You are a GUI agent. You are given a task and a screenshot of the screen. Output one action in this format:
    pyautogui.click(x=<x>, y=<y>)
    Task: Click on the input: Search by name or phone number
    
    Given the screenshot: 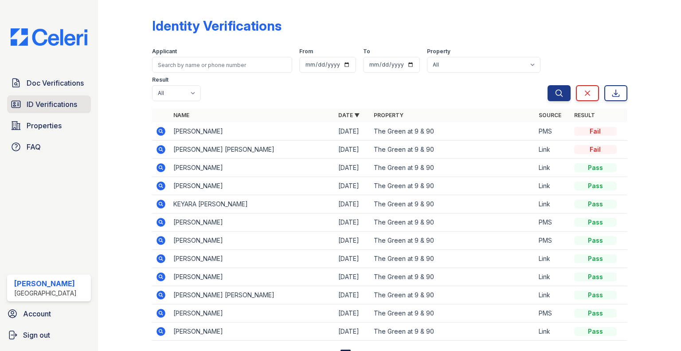 What is the action you would take?
    pyautogui.click(x=222, y=65)
    